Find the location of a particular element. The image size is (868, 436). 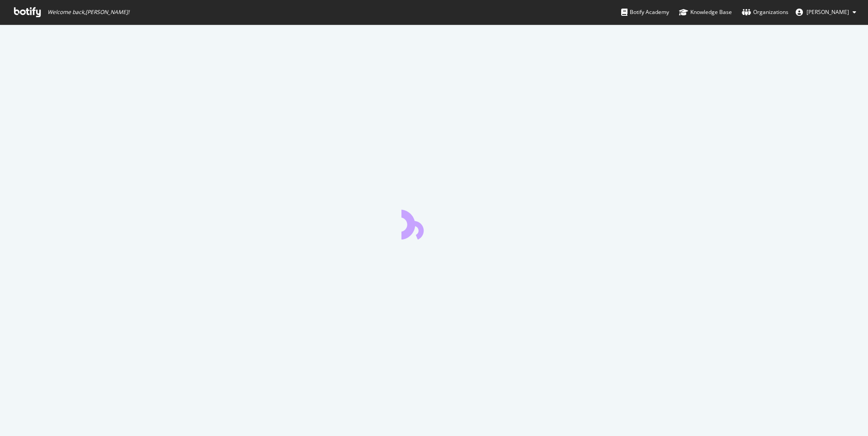

div: Knowledge Base is located at coordinates (705, 12).